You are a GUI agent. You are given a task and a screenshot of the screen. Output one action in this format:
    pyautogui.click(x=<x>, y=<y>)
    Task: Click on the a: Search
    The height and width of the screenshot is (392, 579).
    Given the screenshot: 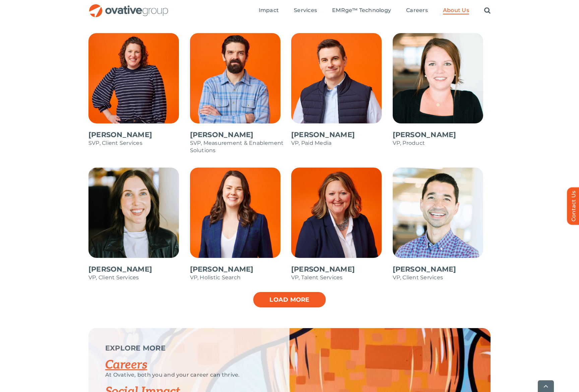 What is the action you would take?
    pyautogui.click(x=487, y=10)
    